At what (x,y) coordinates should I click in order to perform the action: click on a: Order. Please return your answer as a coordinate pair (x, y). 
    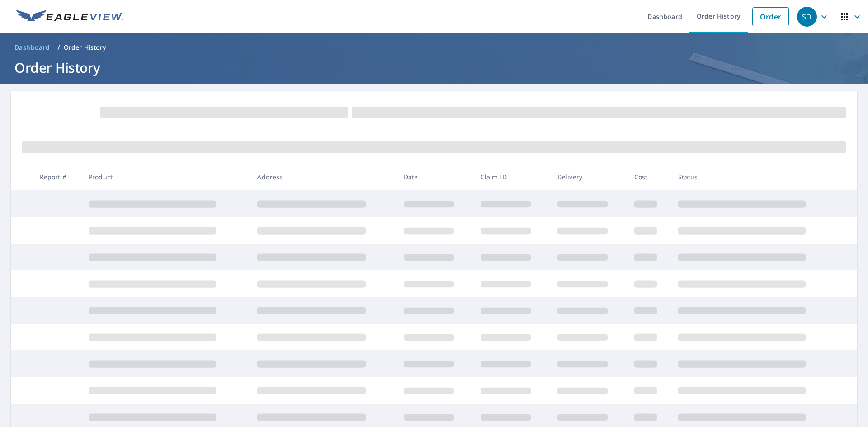
    Looking at the image, I should click on (771, 17).